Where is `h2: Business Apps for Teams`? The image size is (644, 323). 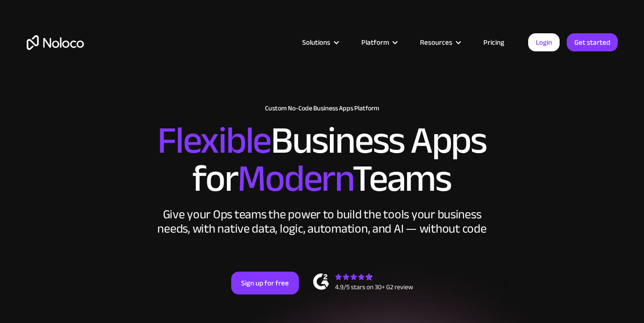
h2: Business Apps for Teams is located at coordinates (322, 160).